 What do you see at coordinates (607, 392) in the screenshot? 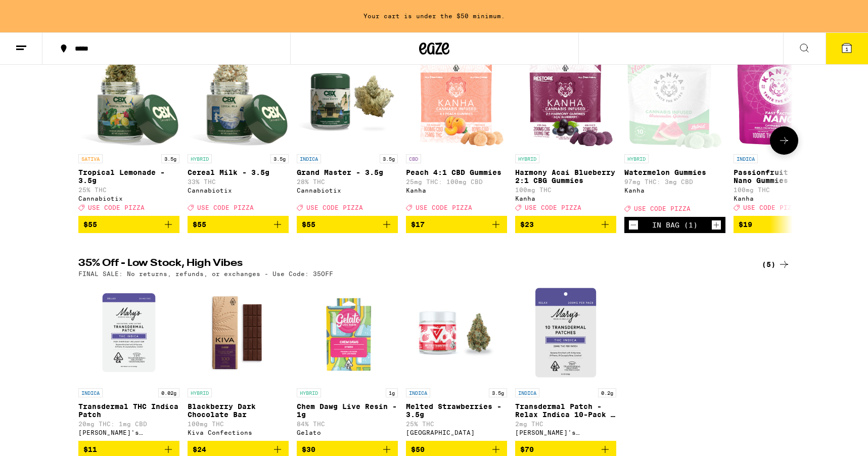
I see `p: 0.2g` at bounding box center [607, 392].